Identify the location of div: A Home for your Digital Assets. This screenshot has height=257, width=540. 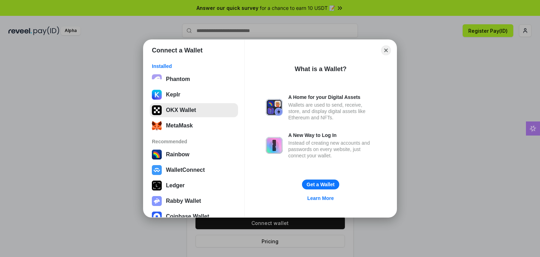
(332, 97).